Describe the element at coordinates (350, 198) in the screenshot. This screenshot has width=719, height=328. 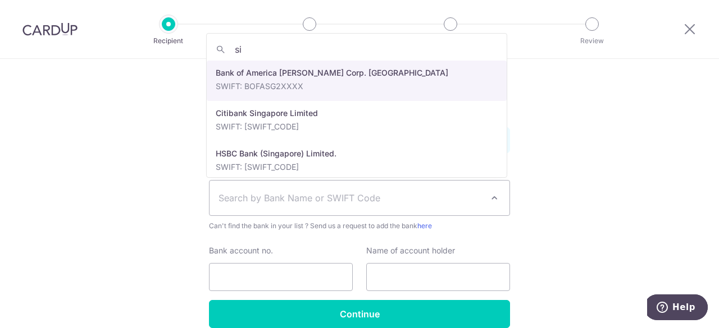
I see `span: Search by Bank Name or SWIFT Code` at that location.